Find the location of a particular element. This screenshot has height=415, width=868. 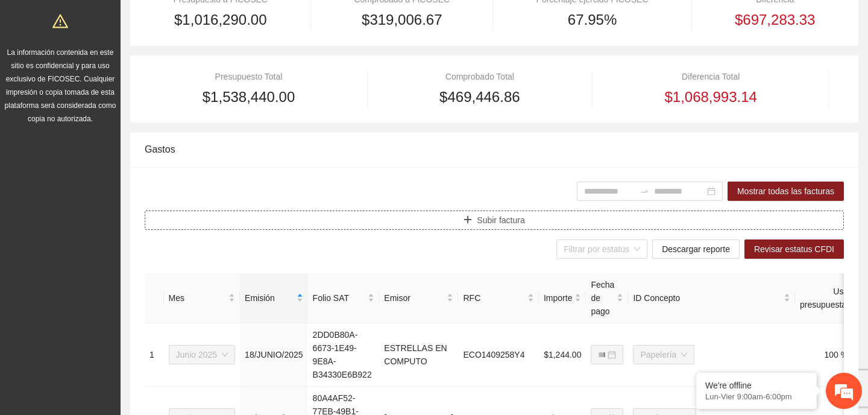

span: Folio SAT is located at coordinates (339, 298).